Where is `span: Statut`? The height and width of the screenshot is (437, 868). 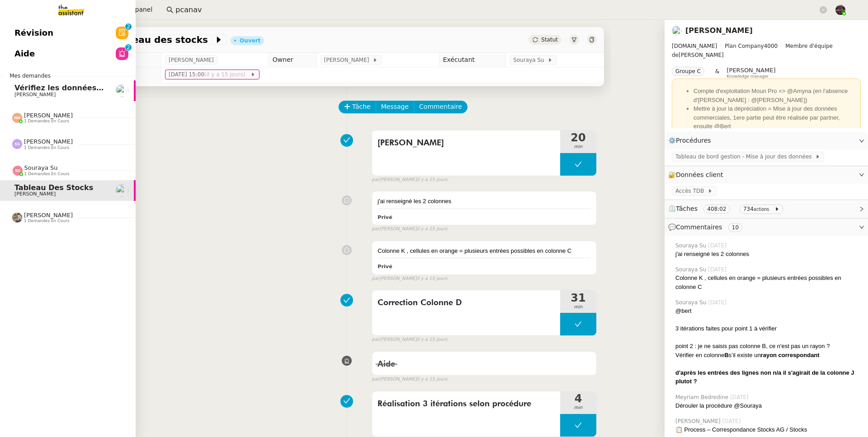 span: Statut is located at coordinates (549, 40).